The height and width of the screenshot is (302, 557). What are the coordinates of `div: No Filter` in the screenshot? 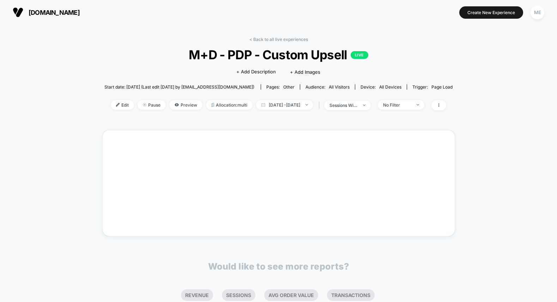 It's located at (397, 105).